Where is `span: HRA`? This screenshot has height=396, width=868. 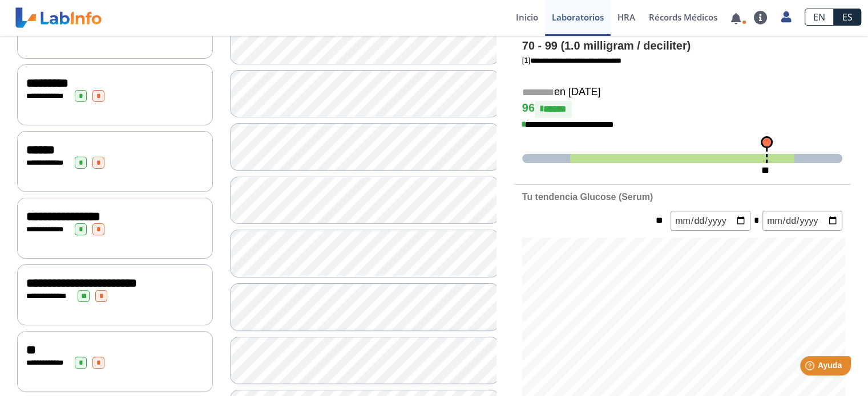 span: HRA is located at coordinates (626, 17).